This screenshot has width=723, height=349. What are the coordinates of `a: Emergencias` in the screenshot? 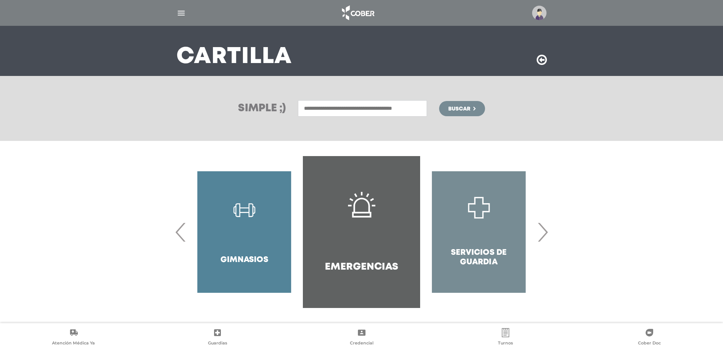 It's located at (361, 232).